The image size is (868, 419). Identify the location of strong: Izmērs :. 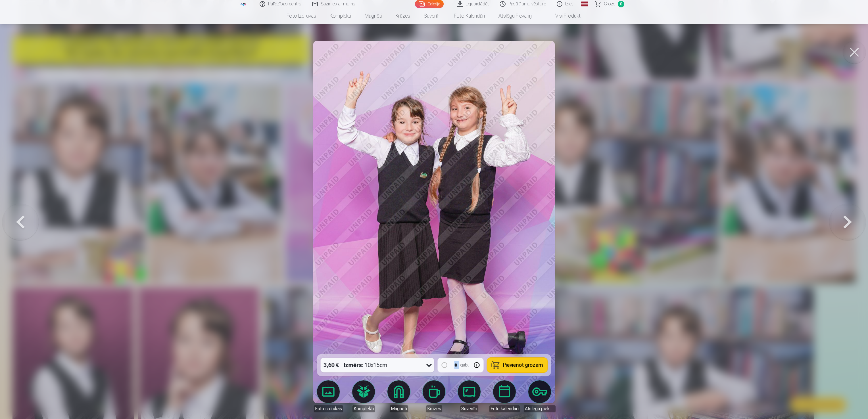
(354, 366).